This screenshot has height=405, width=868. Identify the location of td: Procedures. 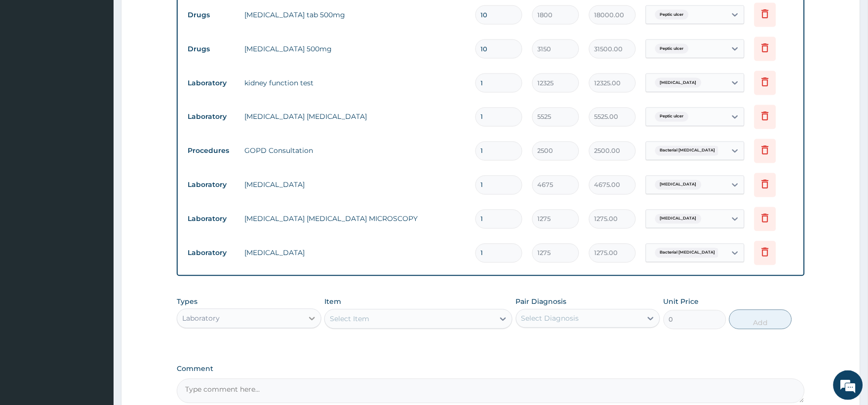
(211, 151).